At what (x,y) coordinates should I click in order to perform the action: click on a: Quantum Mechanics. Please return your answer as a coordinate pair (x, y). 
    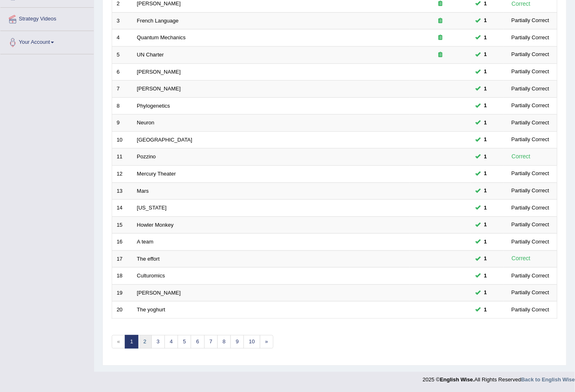
    Looking at the image, I should click on (162, 38).